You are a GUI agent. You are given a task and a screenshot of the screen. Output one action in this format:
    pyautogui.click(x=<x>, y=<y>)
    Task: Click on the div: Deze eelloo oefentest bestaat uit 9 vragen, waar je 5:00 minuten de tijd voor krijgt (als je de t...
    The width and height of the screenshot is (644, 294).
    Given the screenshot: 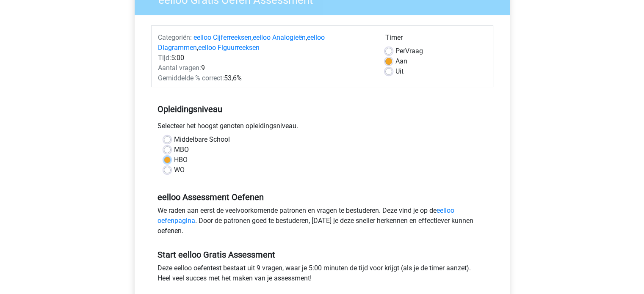 What is the action you would take?
    pyautogui.click(x=322, y=275)
    